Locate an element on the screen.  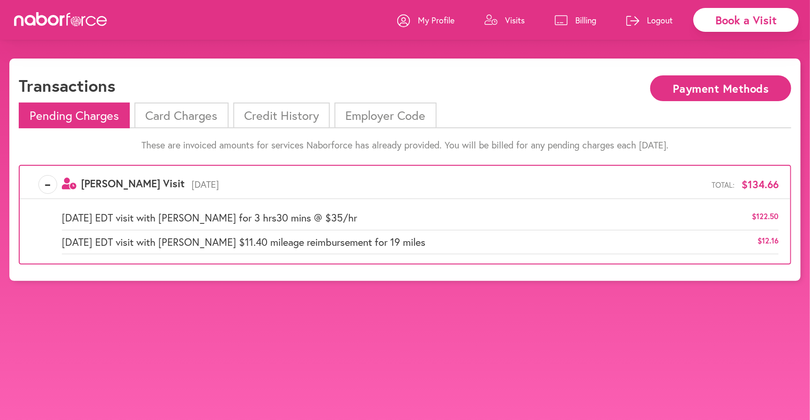
a: My Profile is located at coordinates (426, 20).